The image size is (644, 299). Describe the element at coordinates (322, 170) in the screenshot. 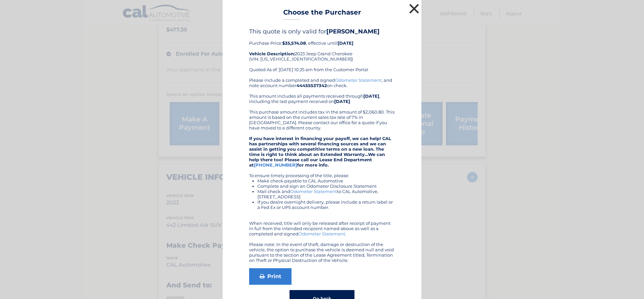

I see `div: Please include a completed and signed , and note account number on check. This amount includes al...` at that location.